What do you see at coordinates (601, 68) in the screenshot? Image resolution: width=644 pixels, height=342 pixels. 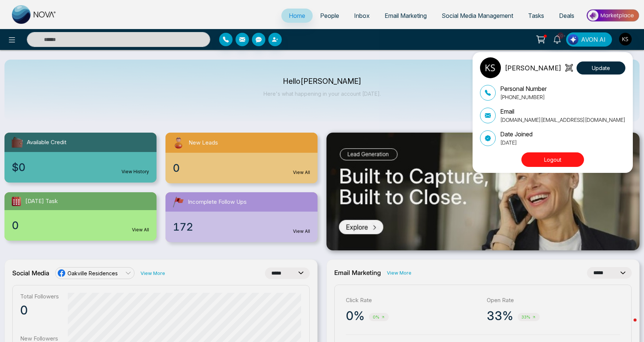 I see `button: Update` at bounding box center [601, 68].